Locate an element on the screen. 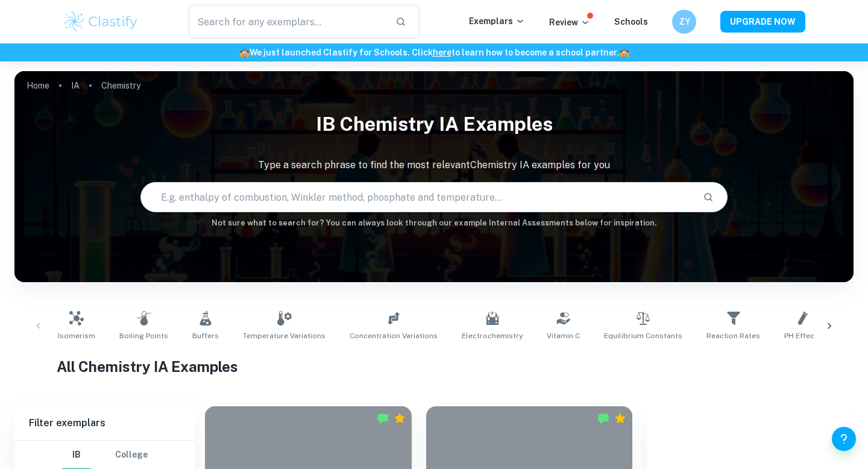 The height and width of the screenshot is (469, 868). span: Isomerism is located at coordinates (76, 336).